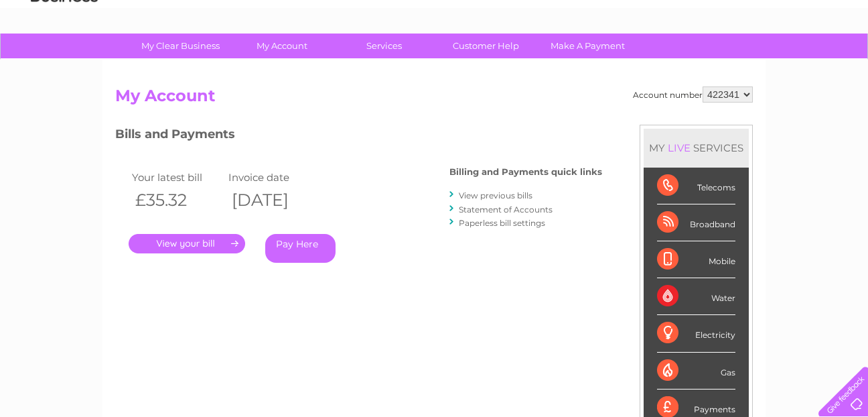 The image size is (868, 417). Describe the element at coordinates (300, 248) in the screenshot. I see `a: Pay Here` at that location.